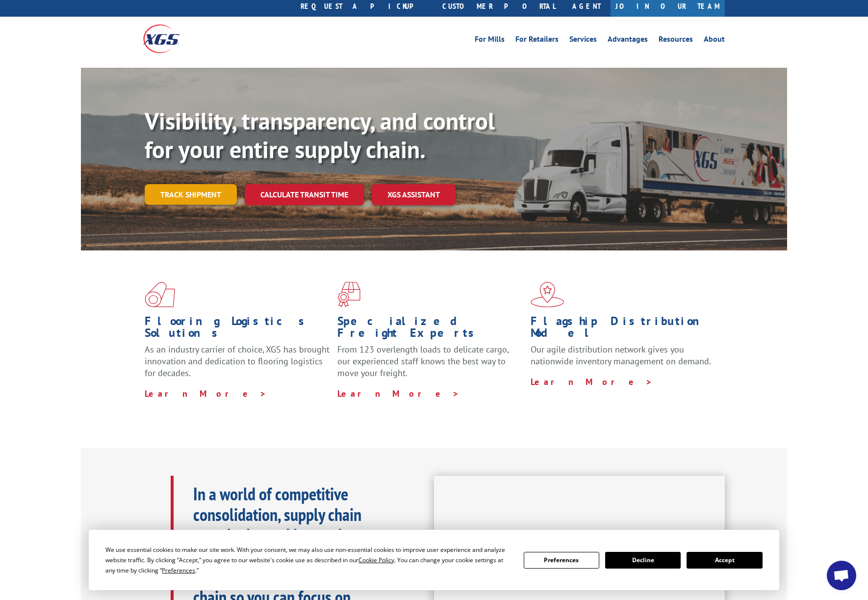 This screenshot has width=868, height=600. Describe the element at coordinates (349, 294) in the screenshot. I see `img: xgs-icon-focused-on-flooring-red` at that location.